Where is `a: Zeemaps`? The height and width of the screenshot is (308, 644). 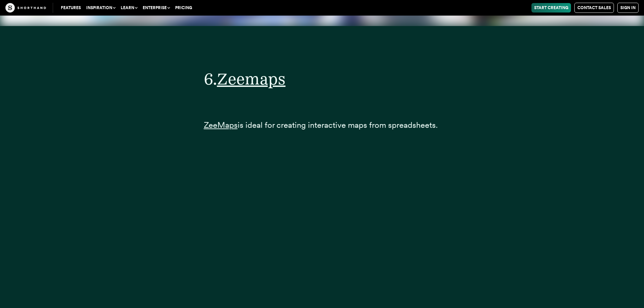
a: Zeemaps is located at coordinates (251, 78).